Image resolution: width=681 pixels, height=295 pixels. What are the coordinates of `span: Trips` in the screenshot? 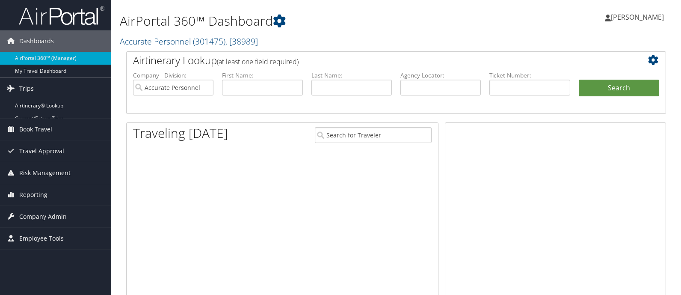 It's located at (27, 89).